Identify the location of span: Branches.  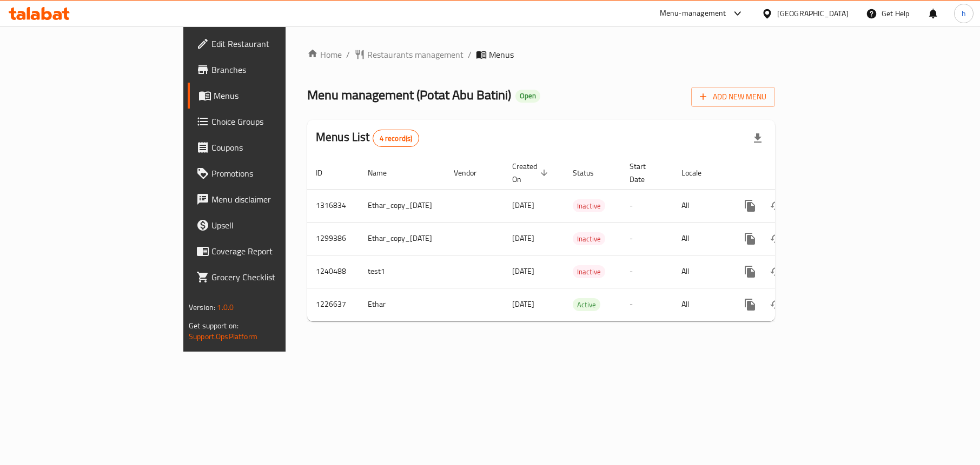
(274, 70).